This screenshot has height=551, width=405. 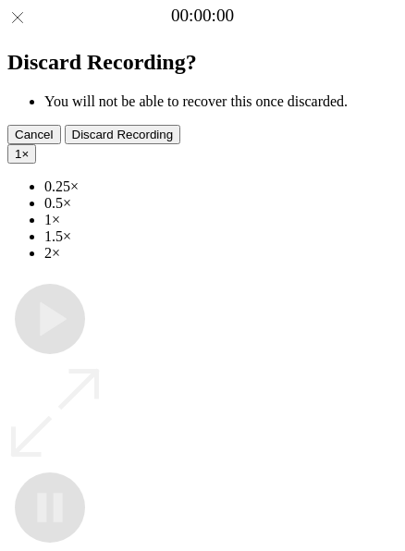 What do you see at coordinates (221, 236) in the screenshot?
I see `li: 1.5×` at bounding box center [221, 236].